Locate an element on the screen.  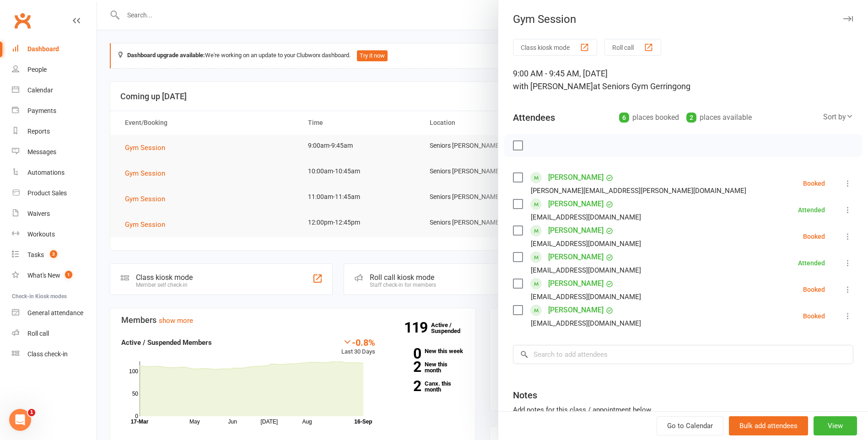
div: places booked is located at coordinates (649, 117).